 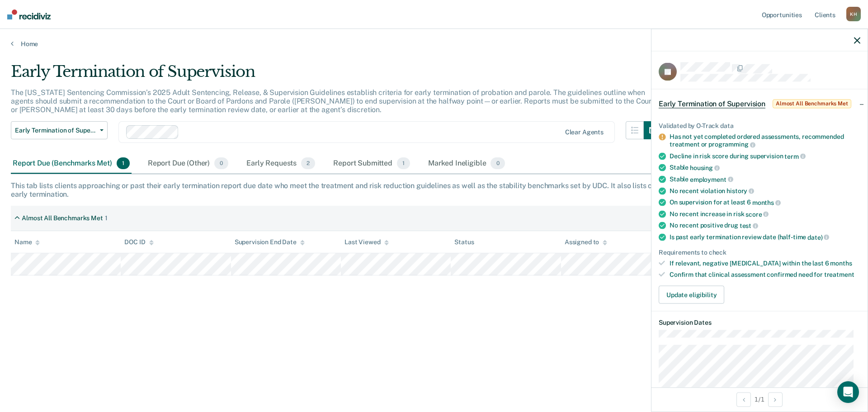 I want to click on div: Marked Ineligible, so click(x=467, y=163).